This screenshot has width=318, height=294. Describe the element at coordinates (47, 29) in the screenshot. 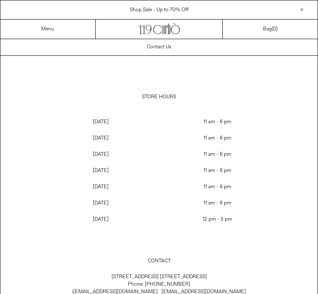

I see `a: Menu` at that location.